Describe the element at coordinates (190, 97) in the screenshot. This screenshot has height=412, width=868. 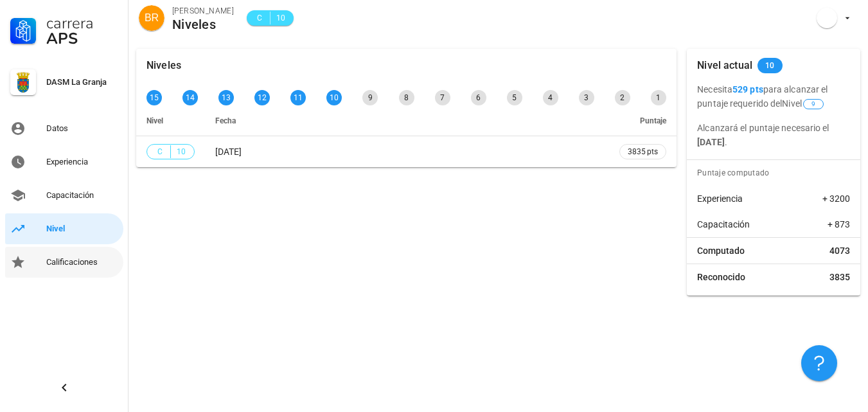
I see `div: 14` at that location.